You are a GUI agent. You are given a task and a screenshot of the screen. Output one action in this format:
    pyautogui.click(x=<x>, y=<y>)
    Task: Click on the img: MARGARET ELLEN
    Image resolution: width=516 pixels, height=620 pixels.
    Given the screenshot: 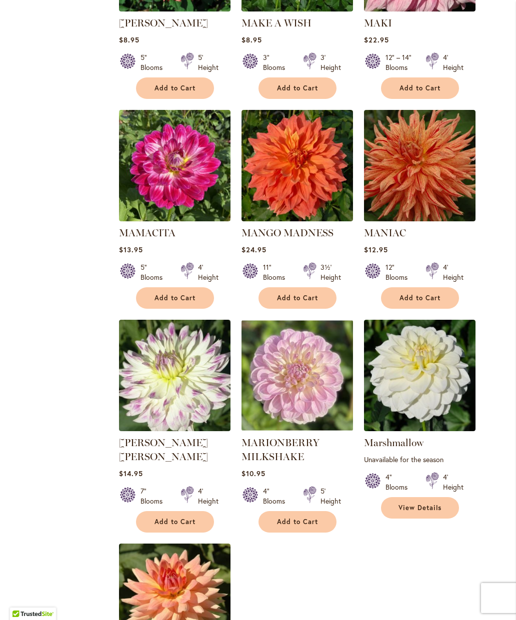 What is the action you would take?
    pyautogui.click(x=174, y=375)
    